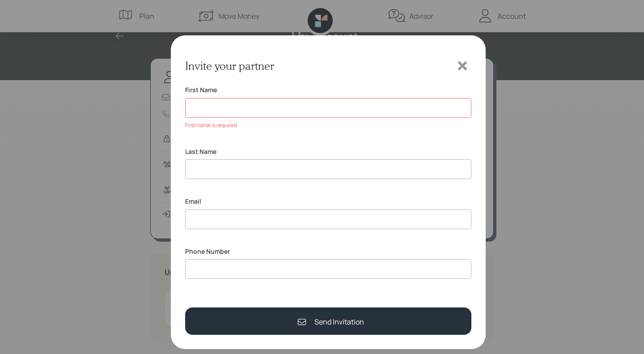 This screenshot has width=644, height=354. What do you see at coordinates (328, 90) in the screenshot?
I see `label: First Name` at bounding box center [328, 90].